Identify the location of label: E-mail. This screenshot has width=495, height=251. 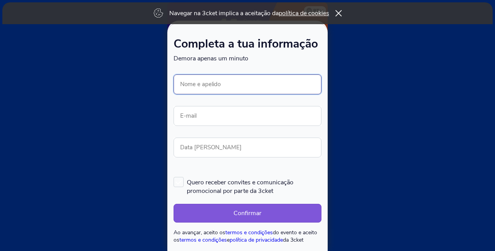
(188, 116).